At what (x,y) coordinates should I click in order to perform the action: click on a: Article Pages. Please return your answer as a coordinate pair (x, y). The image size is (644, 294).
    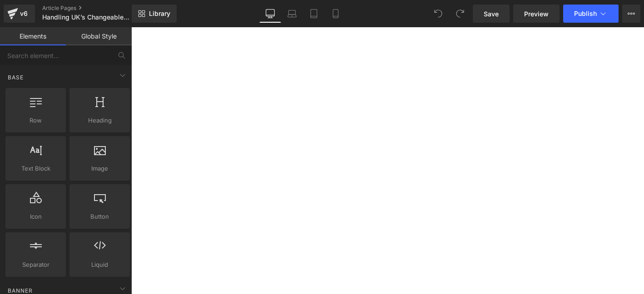
    Looking at the image, I should click on (95, 8).